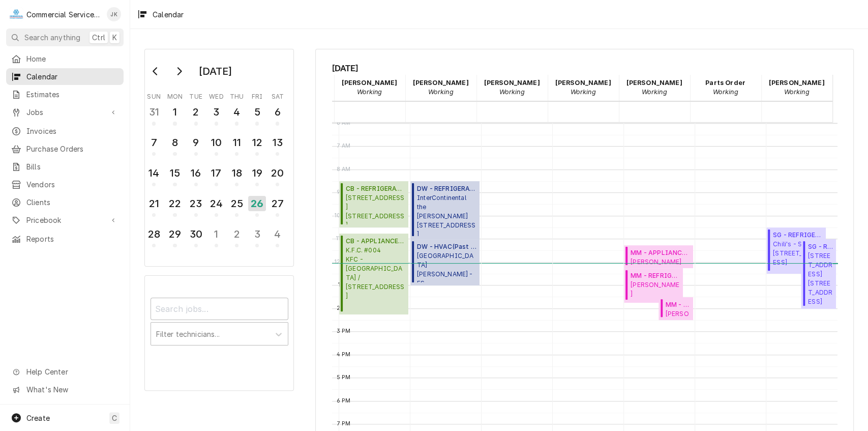 The height and width of the screenshot is (431, 868). Describe the element at coordinates (257, 112) in the screenshot. I see `div: 5` at that location.